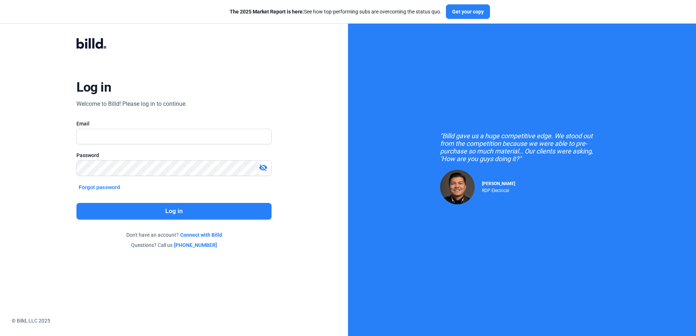 This screenshot has width=696, height=336. I want to click on button: Get your copy, so click(468, 12).